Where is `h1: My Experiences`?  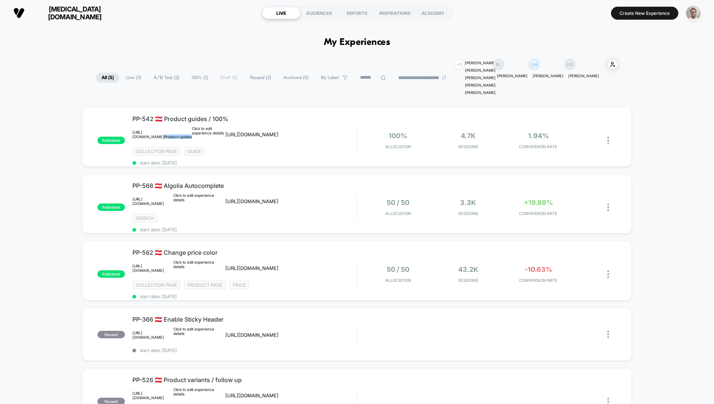
h1: My Experiences is located at coordinates (357, 42).